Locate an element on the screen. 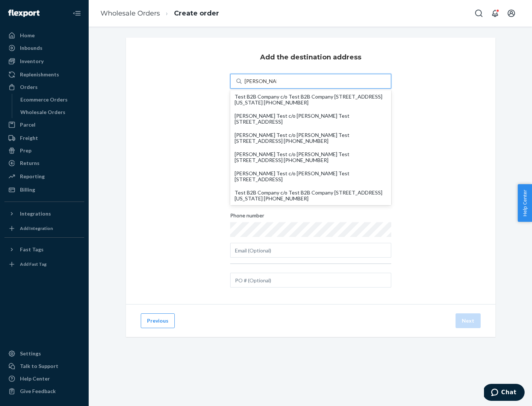 The height and width of the screenshot is (406, 532). div: Prep is located at coordinates (25, 151).